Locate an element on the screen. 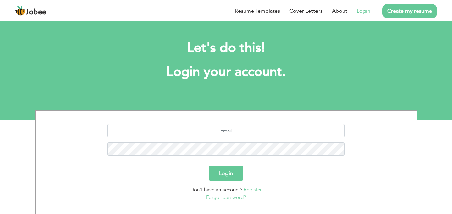 The width and height of the screenshot is (452, 214). a: Resume Templates is located at coordinates (257, 11).